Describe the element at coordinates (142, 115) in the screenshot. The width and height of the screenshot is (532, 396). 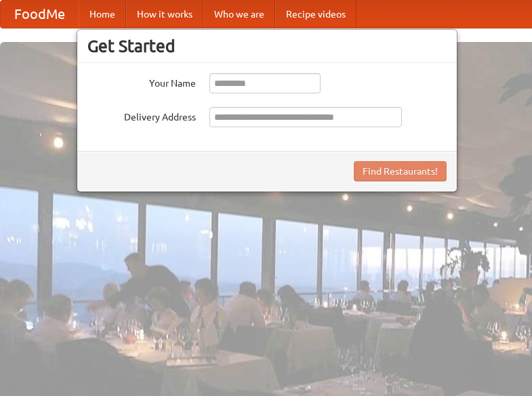
I see `label: Delivery Address` at that location.